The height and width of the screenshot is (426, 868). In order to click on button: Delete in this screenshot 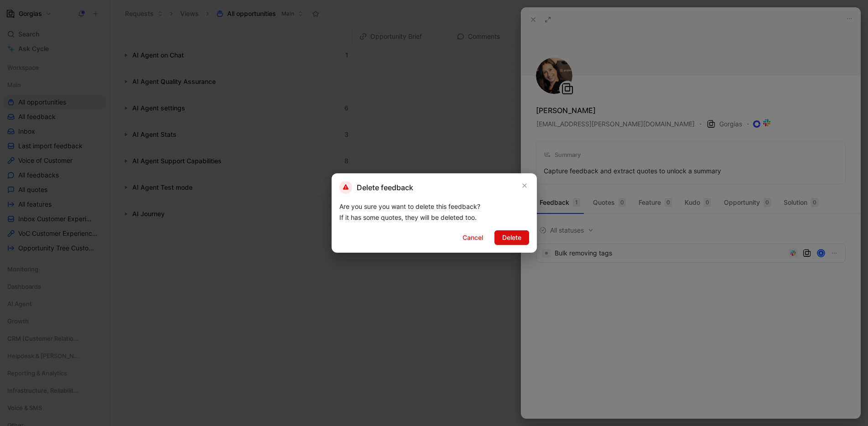, I will do `click(512, 237)`.